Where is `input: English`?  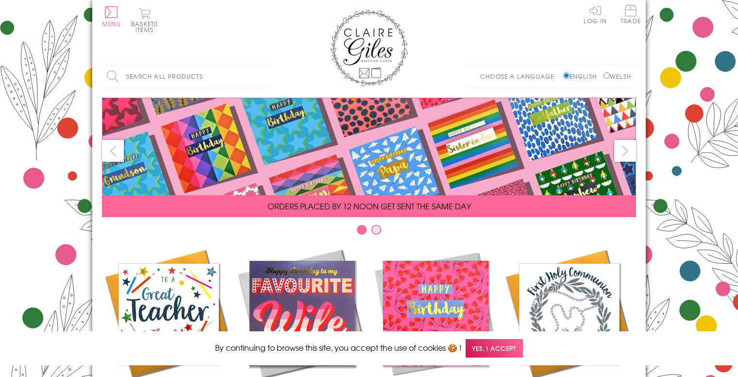
input: English is located at coordinates (566, 75).